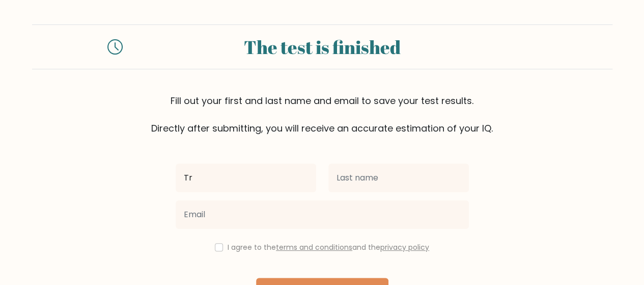  I want to click on a: privacy policy, so click(404, 247).